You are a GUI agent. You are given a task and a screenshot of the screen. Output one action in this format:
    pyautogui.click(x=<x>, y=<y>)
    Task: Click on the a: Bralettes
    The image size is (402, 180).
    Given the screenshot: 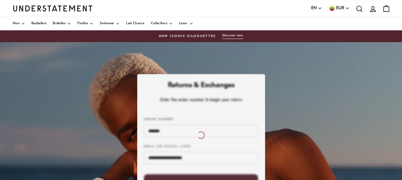 What is the action you would take?
    pyautogui.click(x=62, y=24)
    